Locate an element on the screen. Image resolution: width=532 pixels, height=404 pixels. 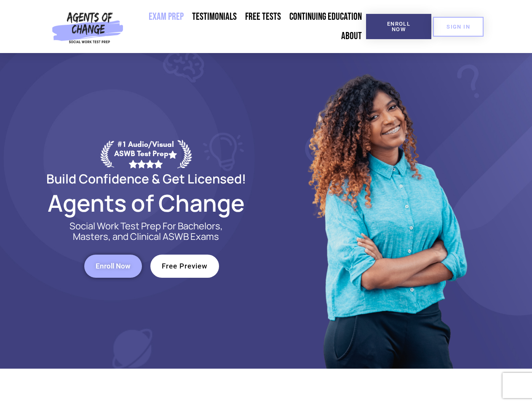
h2: Build Confidence & Get Licensed! is located at coordinates (146, 179).